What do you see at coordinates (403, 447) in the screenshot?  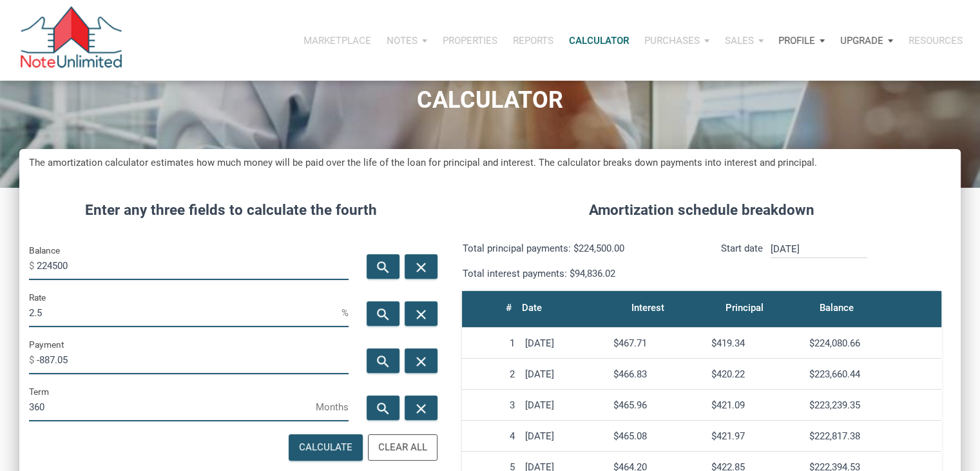 I see `button: Clear All` at bounding box center [403, 447].